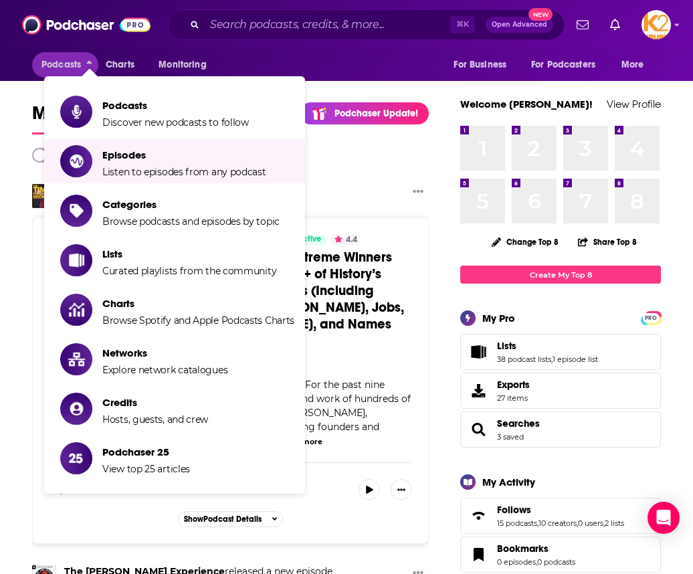 This screenshot has width=693, height=574. What do you see at coordinates (513, 398) in the screenshot?
I see `span: 27 items` at bounding box center [513, 398].